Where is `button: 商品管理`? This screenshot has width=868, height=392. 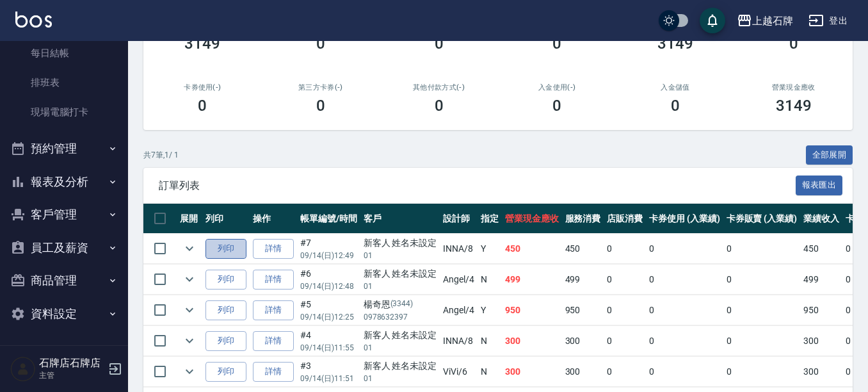 button: 商品管理 is located at coordinates (64, 280).